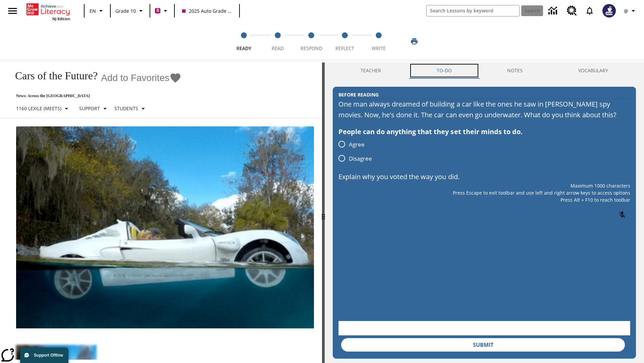 This screenshot has height=363, width=644. What do you see at coordinates (358, 151) in the screenshot?
I see `div: poll` at bounding box center [358, 151].